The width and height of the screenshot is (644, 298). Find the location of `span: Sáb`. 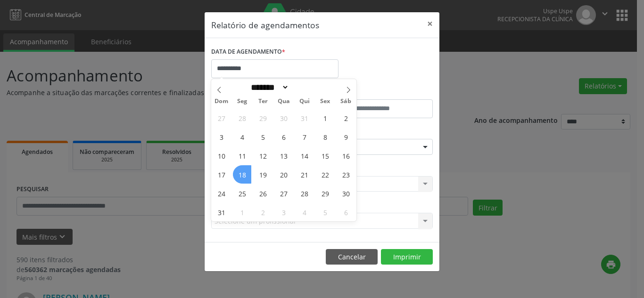

span: Sáb is located at coordinates (346, 101).